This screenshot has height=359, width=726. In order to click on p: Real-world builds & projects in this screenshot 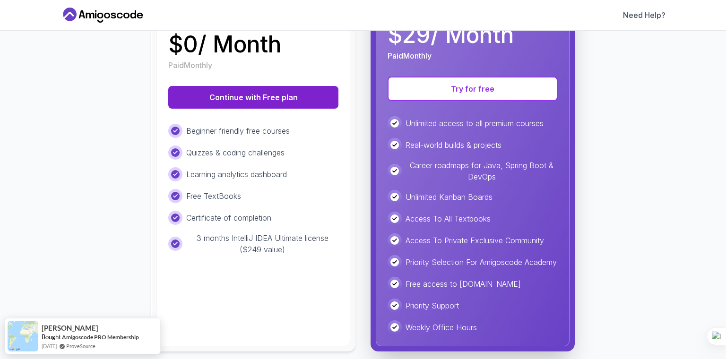, I will do `click(453, 145)`.